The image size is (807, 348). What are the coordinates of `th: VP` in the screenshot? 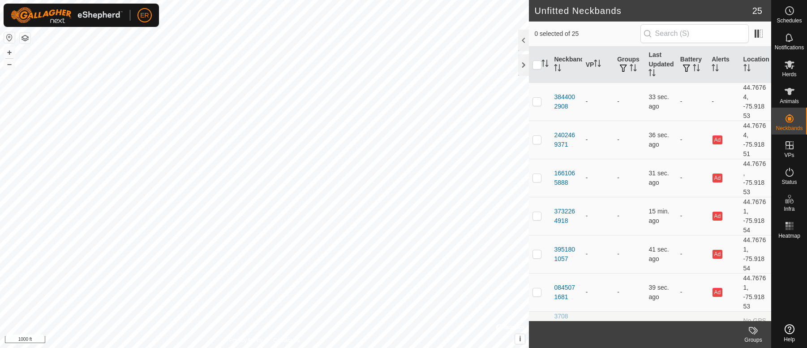 It's located at (598, 65).